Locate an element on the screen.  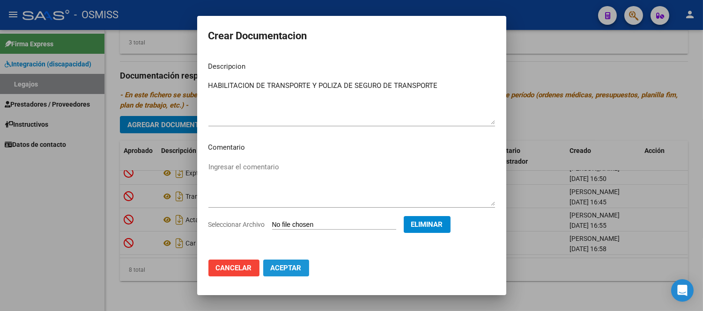
h2: Crear Documentacion is located at coordinates (352, 36).